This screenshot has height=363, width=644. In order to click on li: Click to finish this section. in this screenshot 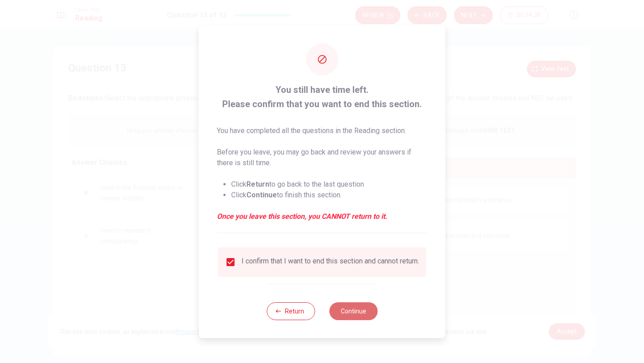, I will do `click(329, 196)`.